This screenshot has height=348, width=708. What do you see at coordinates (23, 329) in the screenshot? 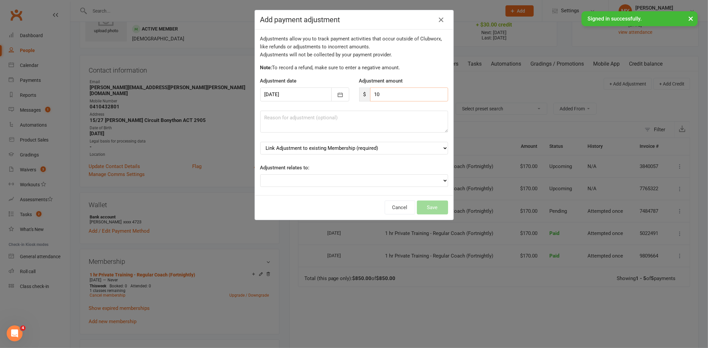
I see `span: 4` at bounding box center [23, 329].